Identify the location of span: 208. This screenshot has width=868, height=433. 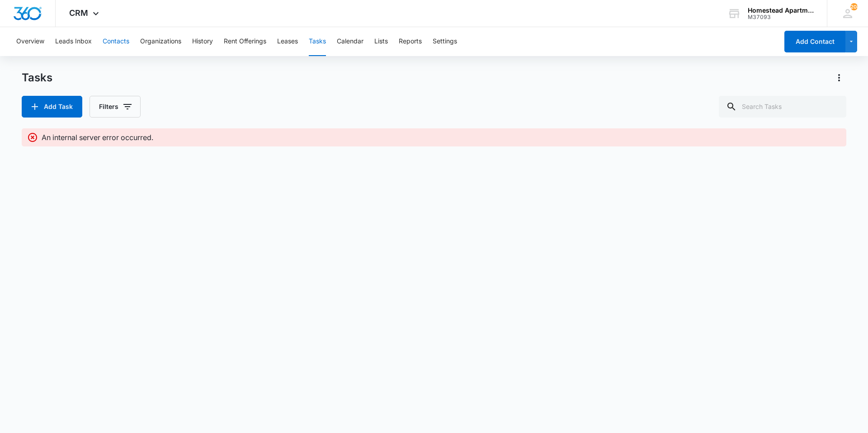
(854, 7).